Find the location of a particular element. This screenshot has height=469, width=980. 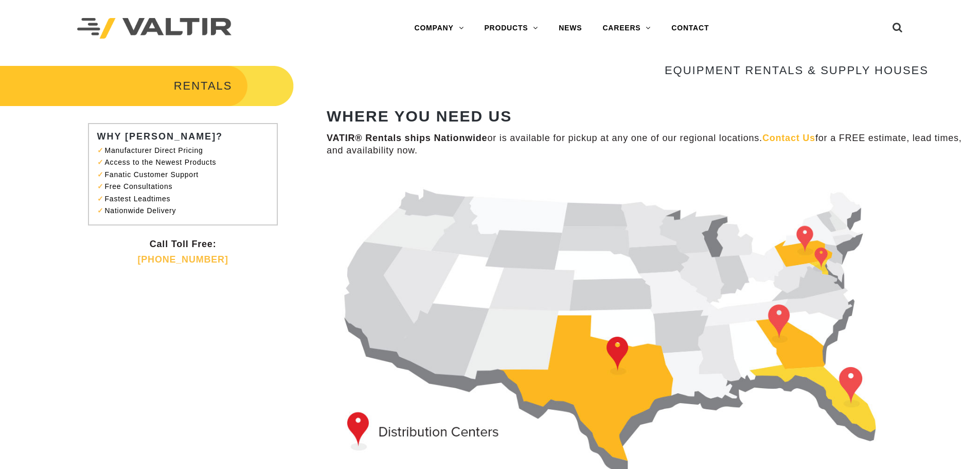

strong: WHERE YOU NEED US is located at coordinates (419, 116).